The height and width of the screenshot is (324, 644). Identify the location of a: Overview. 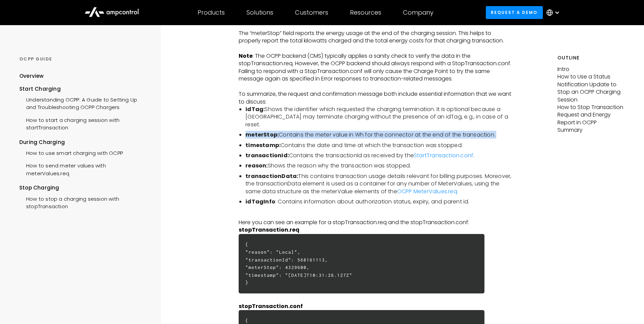
(31, 78).